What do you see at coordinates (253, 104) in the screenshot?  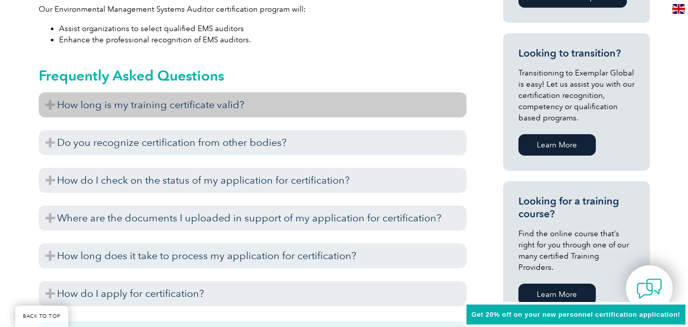 I see `h3: How long is my training certificate valid?` at bounding box center [253, 104].